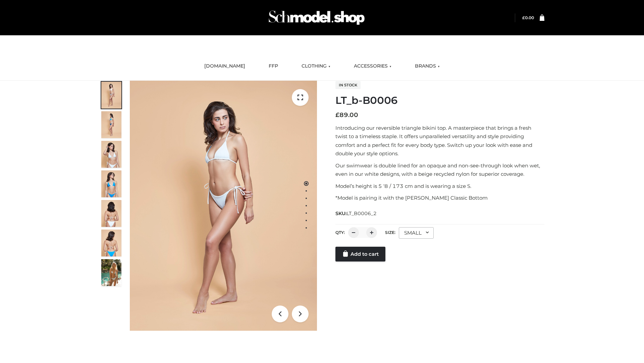  I want to click on a: ACCESSORIES, so click(373, 66).